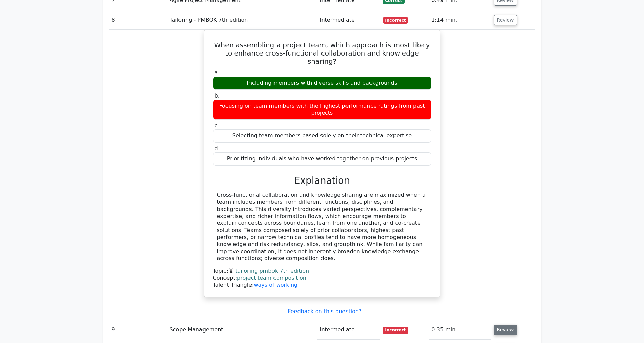 Image resolution: width=644 pixels, height=343 pixels. I want to click on div: Focusing on team members with the highest performance ratings from past projects, so click(322, 109).